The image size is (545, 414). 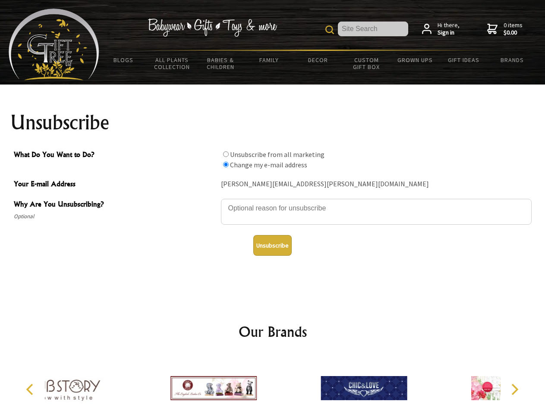 I want to click on strong: Sign in, so click(x=448, y=33).